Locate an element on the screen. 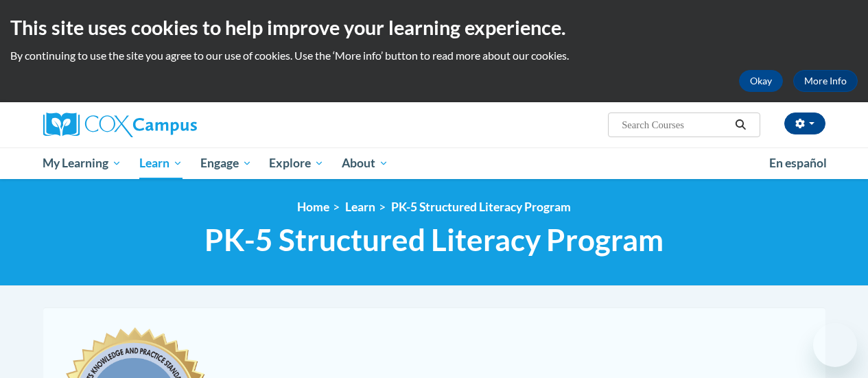  span: Learn is located at coordinates (161, 163).